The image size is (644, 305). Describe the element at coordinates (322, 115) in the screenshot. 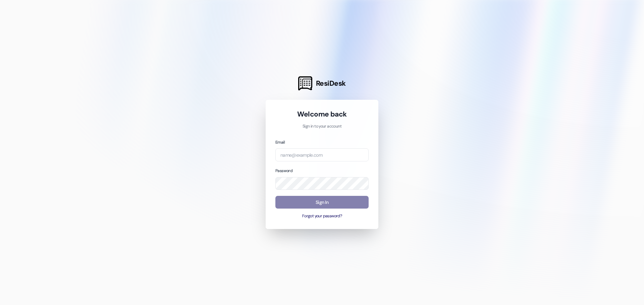

I see `h1: Welcome back` at that location.